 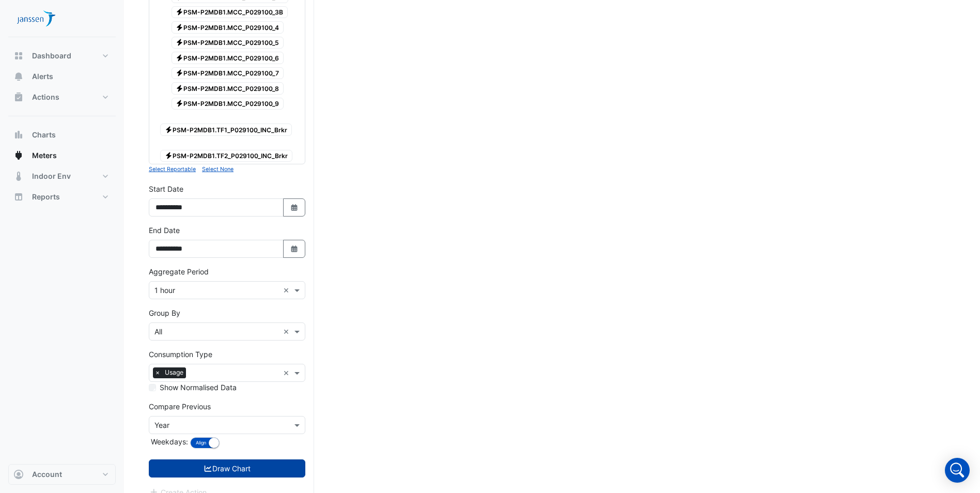 What do you see at coordinates (19, 77) in the screenshot?
I see `app-icon: Alerts` at bounding box center [19, 77].